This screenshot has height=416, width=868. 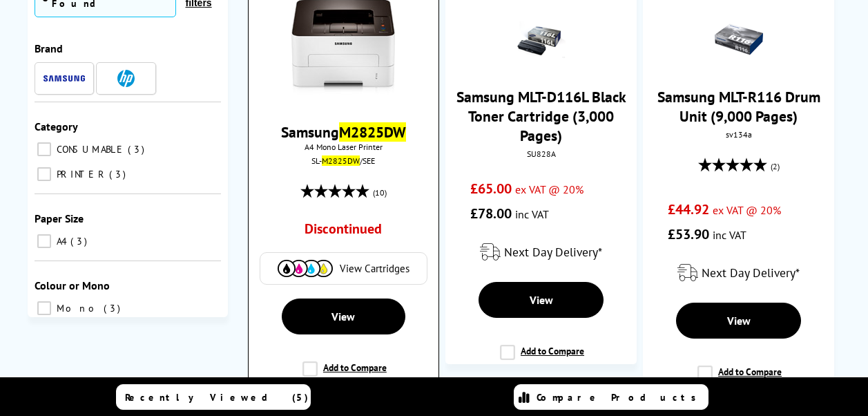 What do you see at coordinates (72, 285) in the screenshot?
I see `span: Colour or Mono` at bounding box center [72, 285].